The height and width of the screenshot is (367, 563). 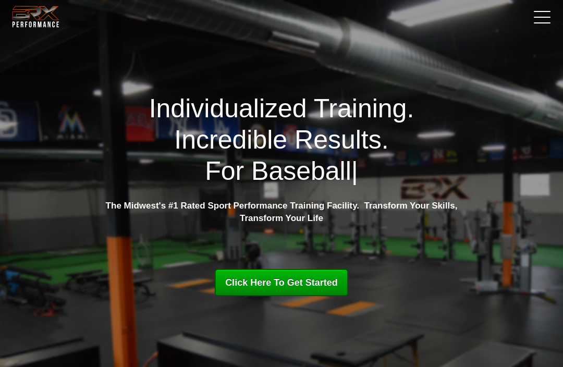 I want to click on img: BRX Transparent Logo-2, so click(x=35, y=16).